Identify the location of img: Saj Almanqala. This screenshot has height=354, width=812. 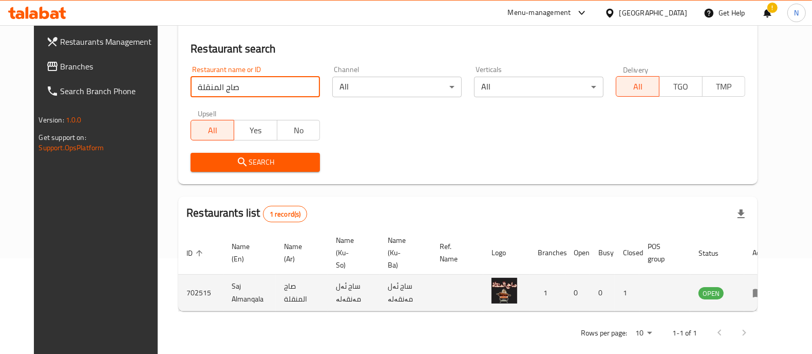
(505, 290).